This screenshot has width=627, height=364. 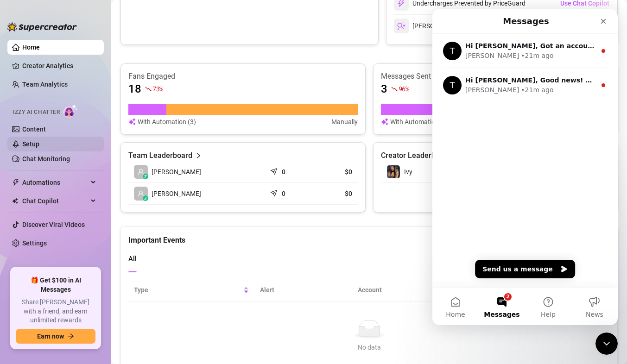 I want to click on span: News, so click(x=162, y=305).